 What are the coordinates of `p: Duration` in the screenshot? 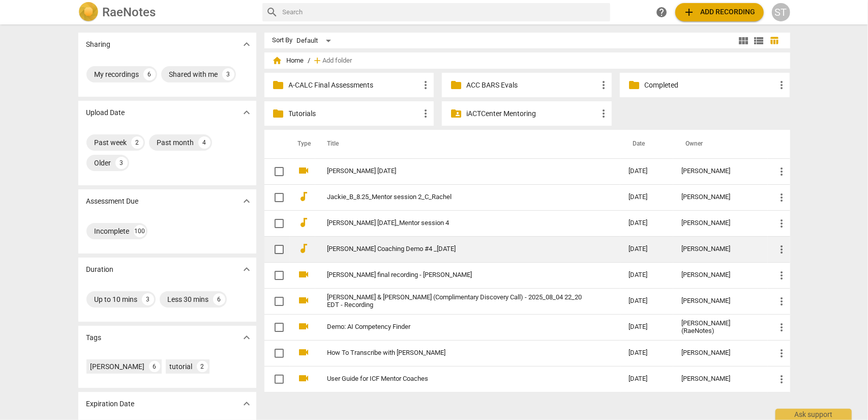 It's located at (100, 269).